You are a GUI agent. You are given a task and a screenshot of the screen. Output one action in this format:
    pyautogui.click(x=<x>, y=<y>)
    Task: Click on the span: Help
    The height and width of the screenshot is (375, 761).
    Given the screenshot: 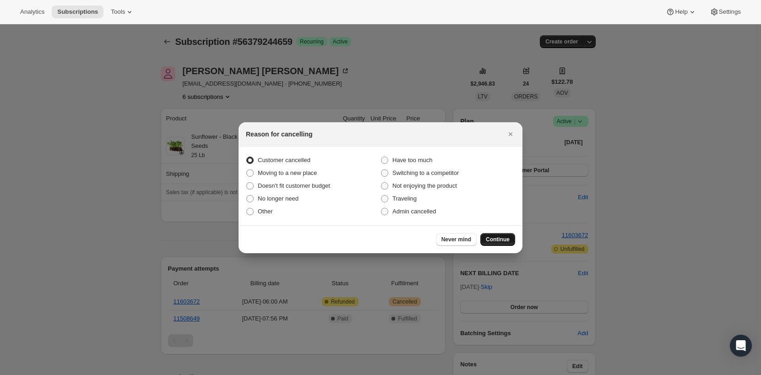 What is the action you would take?
    pyautogui.click(x=681, y=12)
    